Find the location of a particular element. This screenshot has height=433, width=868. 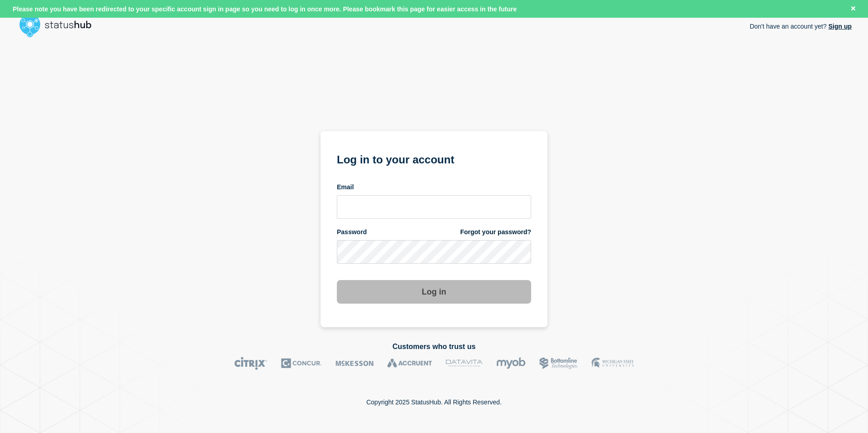

span: Password is located at coordinates (352, 232).